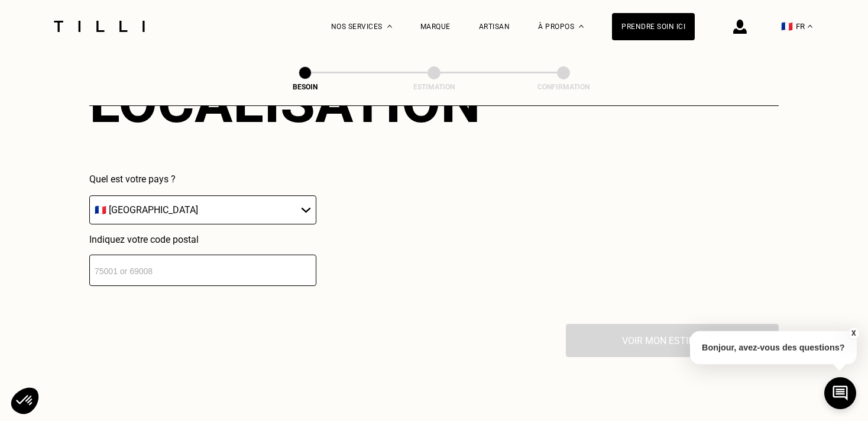 The height and width of the screenshot is (421, 868). Describe the element at coordinates (495, 27) in the screenshot. I see `a: Artisan` at that location.